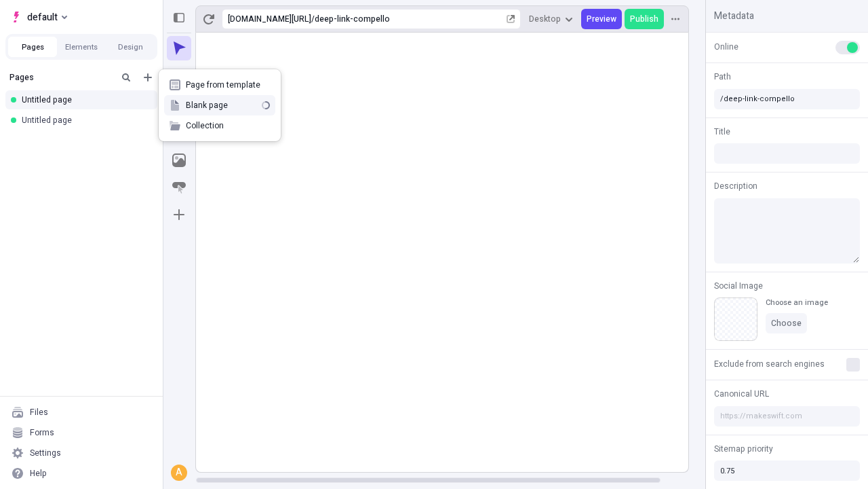  I want to click on span: Choose, so click(786, 324).